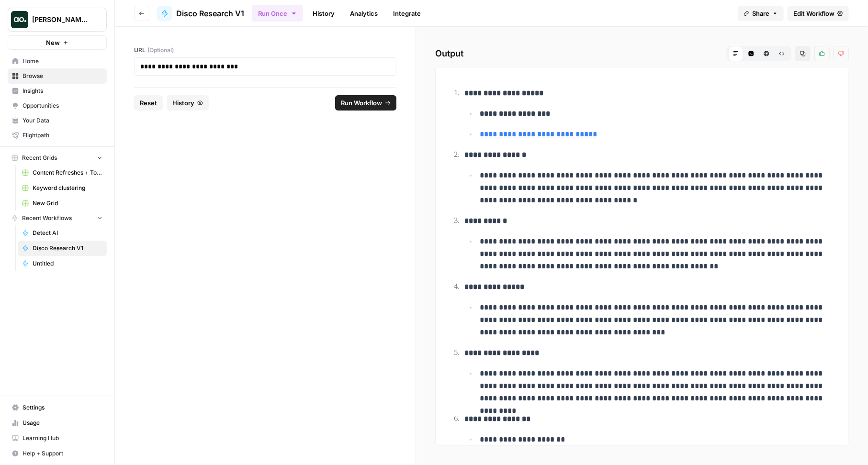  I want to click on a: Your Data, so click(57, 120).